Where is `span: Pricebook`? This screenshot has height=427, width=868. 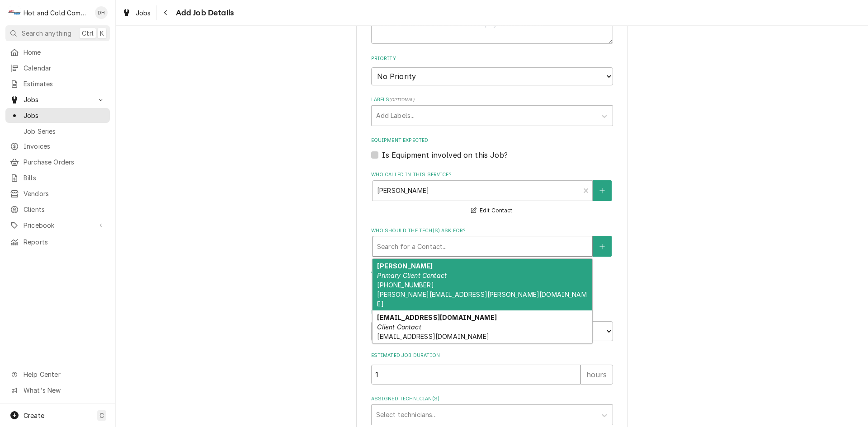 span: Pricebook is located at coordinates (57, 225).